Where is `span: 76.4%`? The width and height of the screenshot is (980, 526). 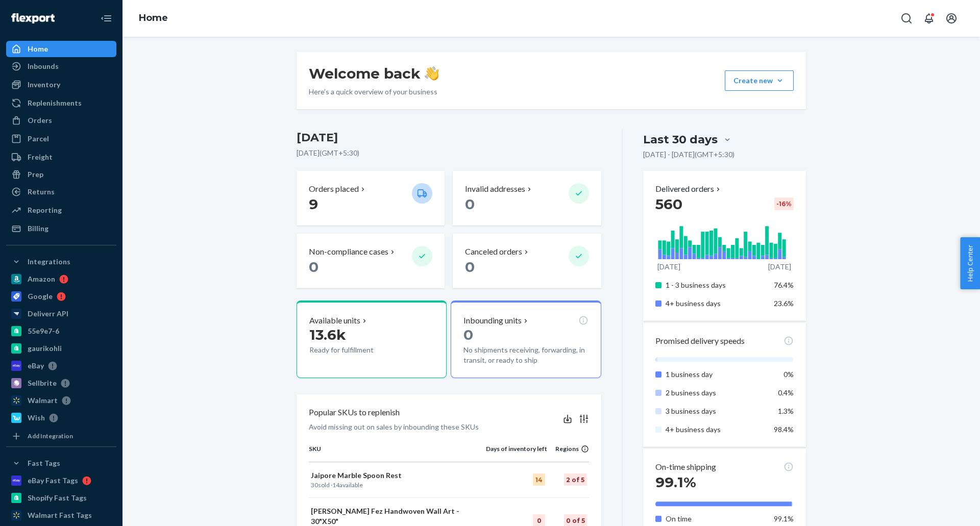
span: 76.4% is located at coordinates (784, 284).